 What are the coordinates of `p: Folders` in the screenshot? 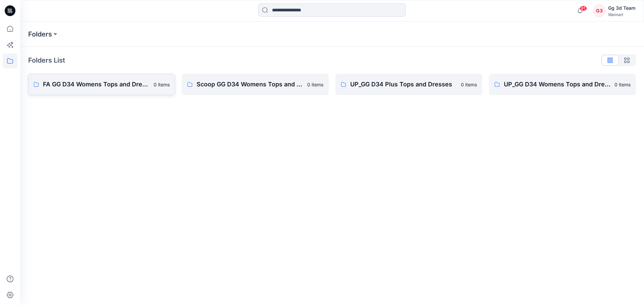 It's located at (40, 34).